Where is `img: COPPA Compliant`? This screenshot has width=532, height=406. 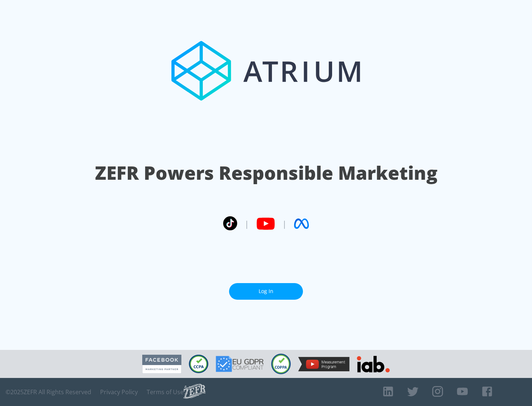 img: COPPA Compliant is located at coordinates (281, 364).